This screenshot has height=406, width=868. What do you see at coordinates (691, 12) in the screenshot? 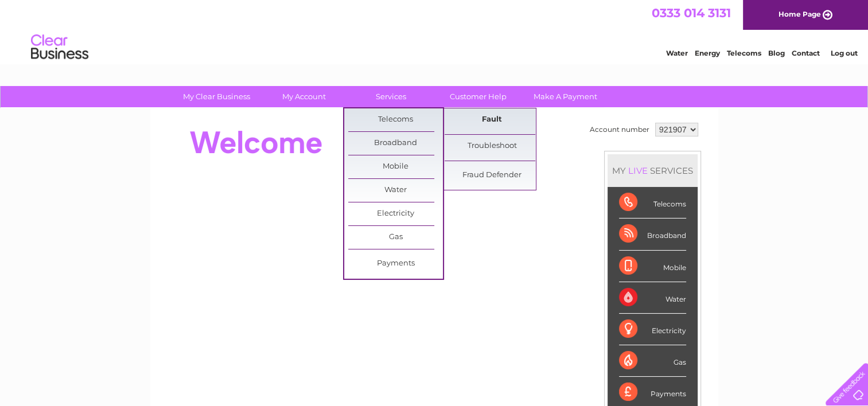
I see `span: 0333 014 3131` at bounding box center [691, 12].